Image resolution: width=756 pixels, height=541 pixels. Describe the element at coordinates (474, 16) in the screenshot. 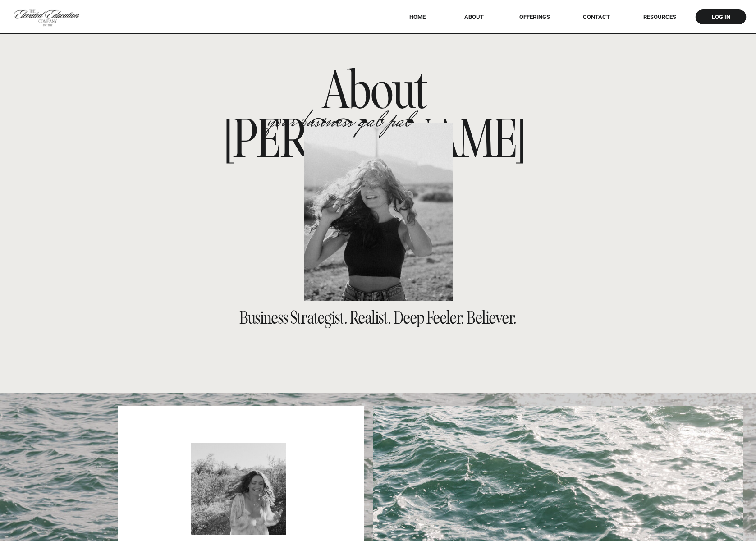

I see `nav: About` at that location.